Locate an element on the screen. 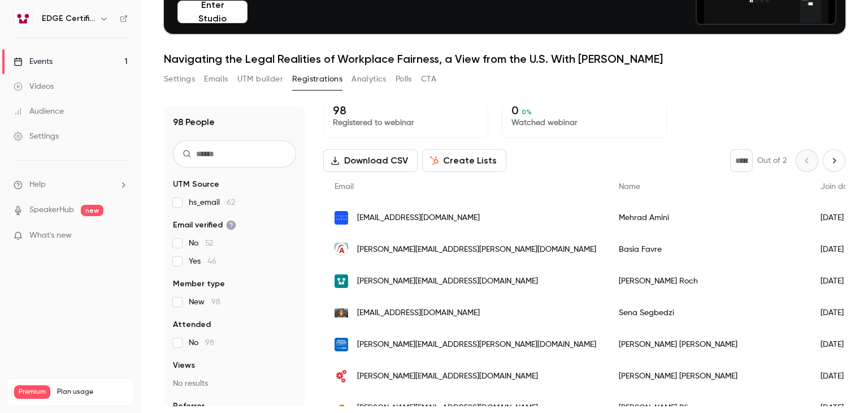 The height and width of the screenshot is (413, 868). span: 52 is located at coordinates (209, 243).